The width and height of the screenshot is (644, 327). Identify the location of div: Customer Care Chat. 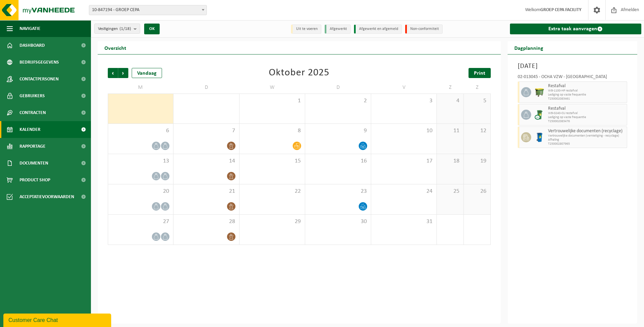
(54, 8).